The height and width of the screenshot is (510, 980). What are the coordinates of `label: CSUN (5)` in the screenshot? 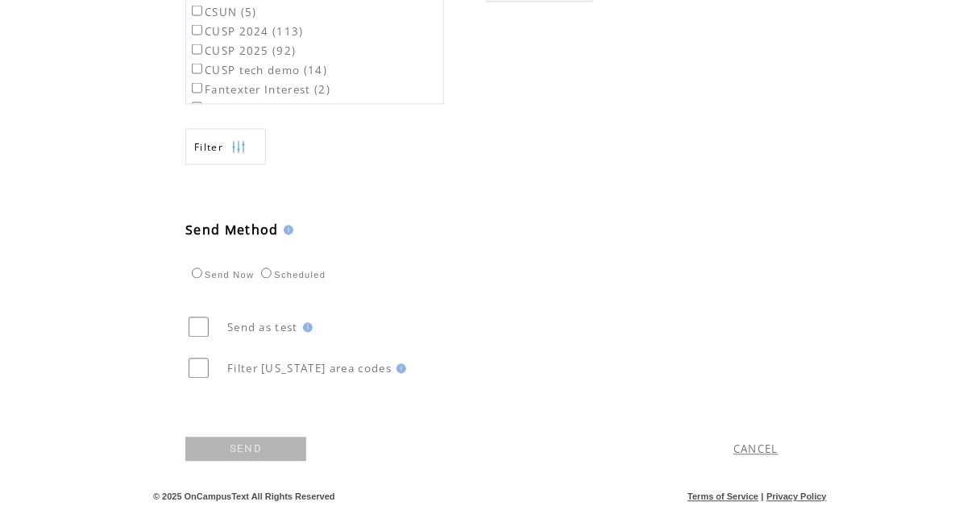 It's located at (223, 12).